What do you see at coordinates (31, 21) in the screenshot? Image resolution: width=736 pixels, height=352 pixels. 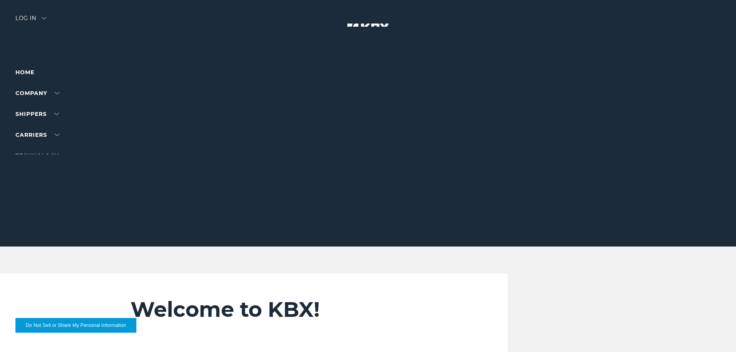 I see `div: Log in` at bounding box center [31, 21].